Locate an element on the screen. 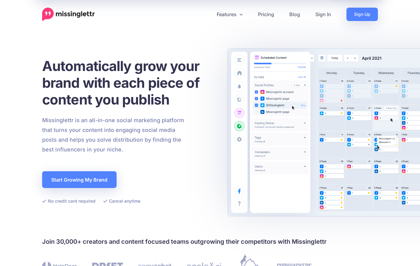 Image resolution: width=420 pixels, height=266 pixels. h4: Join 30,000+ creators and content focused teams outgrowing their competitors with Missinglettr is located at coordinates (210, 242).